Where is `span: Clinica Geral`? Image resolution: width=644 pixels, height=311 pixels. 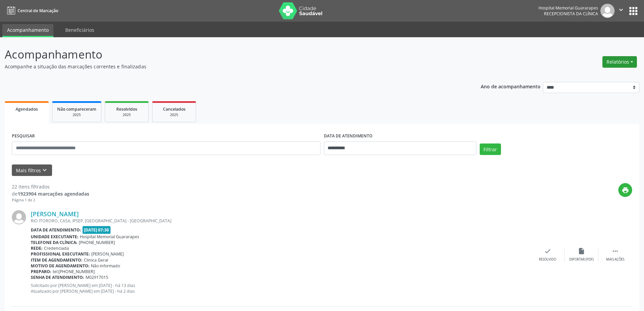
span: Clinica Geral is located at coordinates (96, 260).